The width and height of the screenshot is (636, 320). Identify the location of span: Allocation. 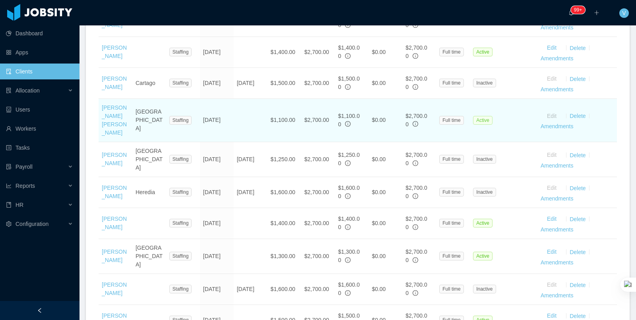
(27, 91).